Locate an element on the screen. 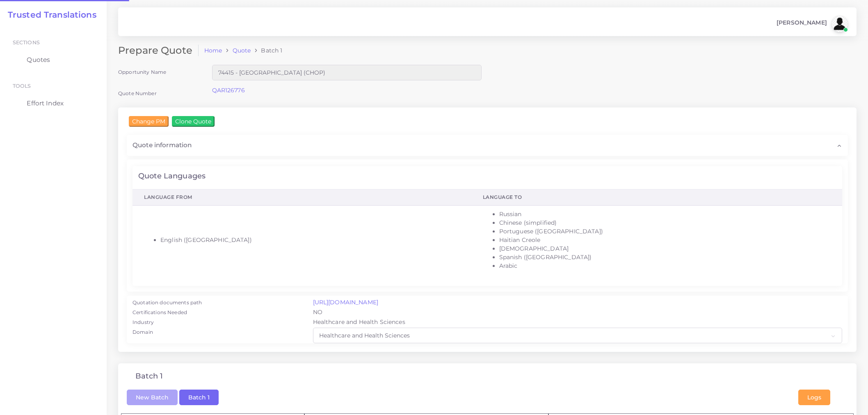 The height and width of the screenshot is (415, 868). h4: Quote Languages is located at coordinates (172, 176).